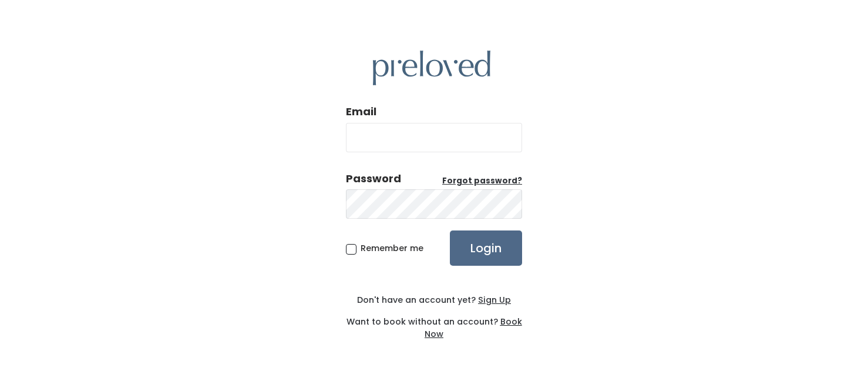 The image size is (868, 391). Describe the element at coordinates (432, 67) in the screenshot. I see `img: preloved logo` at that location.